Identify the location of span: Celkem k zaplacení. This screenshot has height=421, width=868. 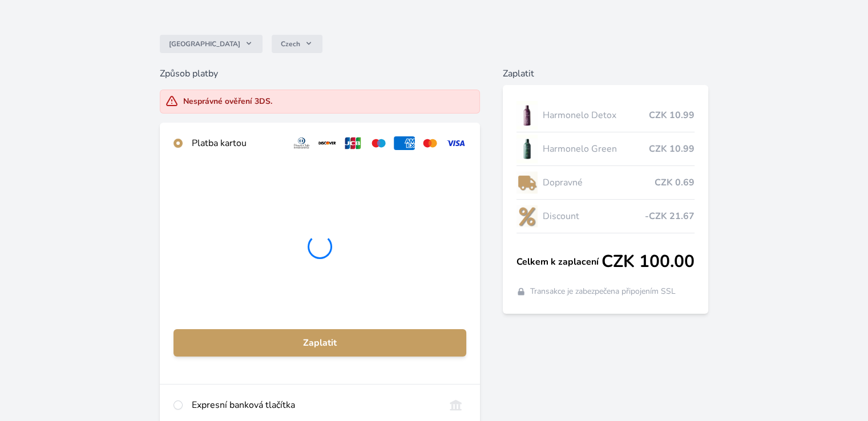
(559, 262).